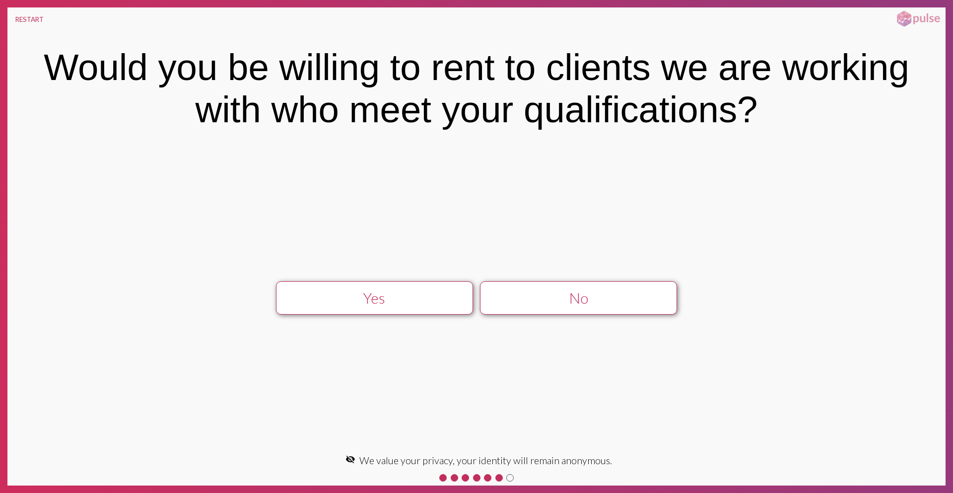 The width and height of the screenshot is (953, 493). I want to click on div: No, so click(578, 297).